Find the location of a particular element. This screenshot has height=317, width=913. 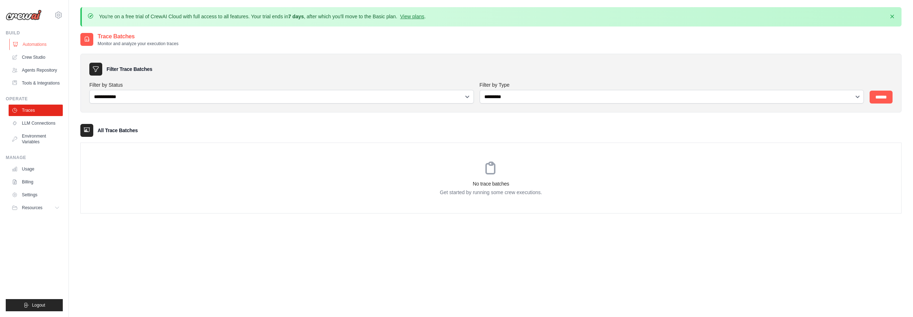

label: Filter by Type is located at coordinates (672, 85).